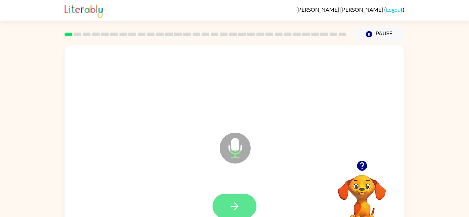 This screenshot has height=217, width=469. I want to click on button: Pause, so click(379, 34).